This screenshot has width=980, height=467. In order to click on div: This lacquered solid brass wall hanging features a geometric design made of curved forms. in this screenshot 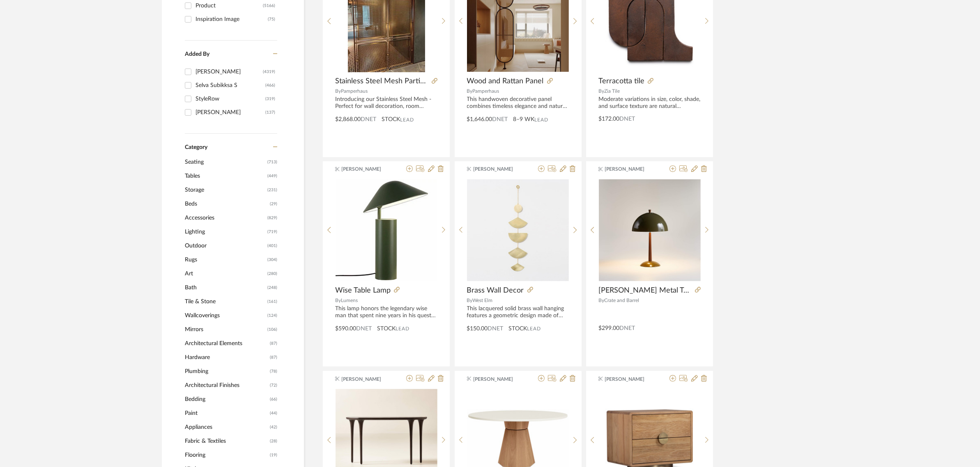, I will do `click(518, 313)`.